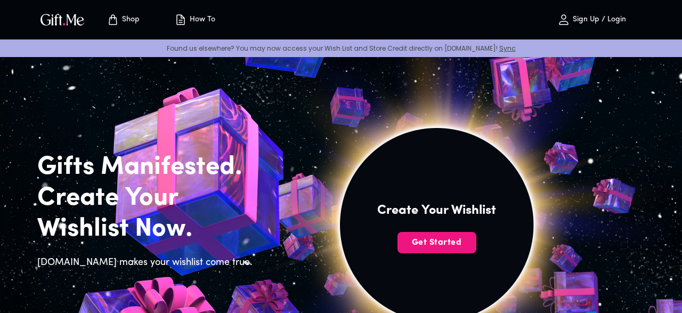  Describe the element at coordinates (62, 20) in the screenshot. I see `button: GiftMe Logo` at that location.